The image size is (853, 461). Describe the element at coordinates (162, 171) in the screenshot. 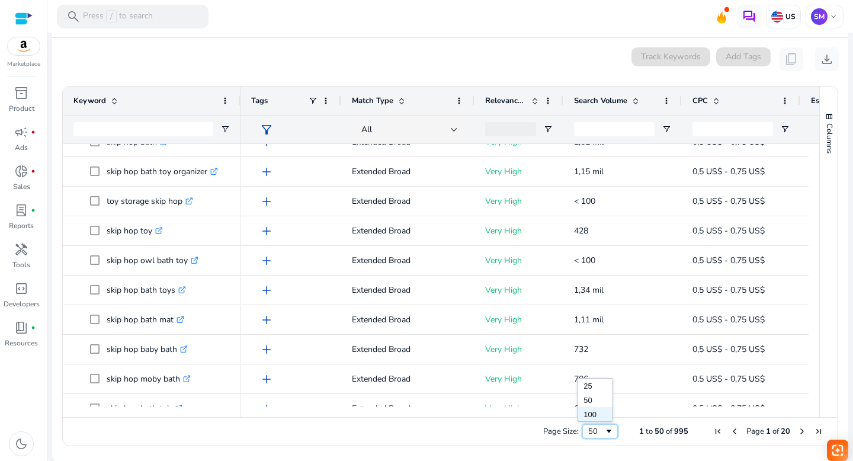

I see `p: skip hop bath toy organizer` at that location.